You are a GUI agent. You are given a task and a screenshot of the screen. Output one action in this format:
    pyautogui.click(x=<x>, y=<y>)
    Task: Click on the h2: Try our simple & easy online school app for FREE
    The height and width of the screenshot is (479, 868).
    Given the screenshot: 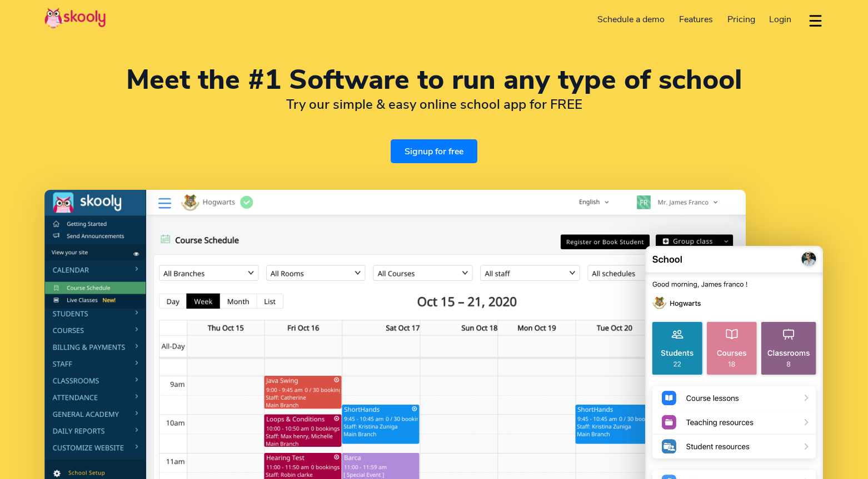 What is the action you would take?
    pyautogui.click(x=434, y=104)
    